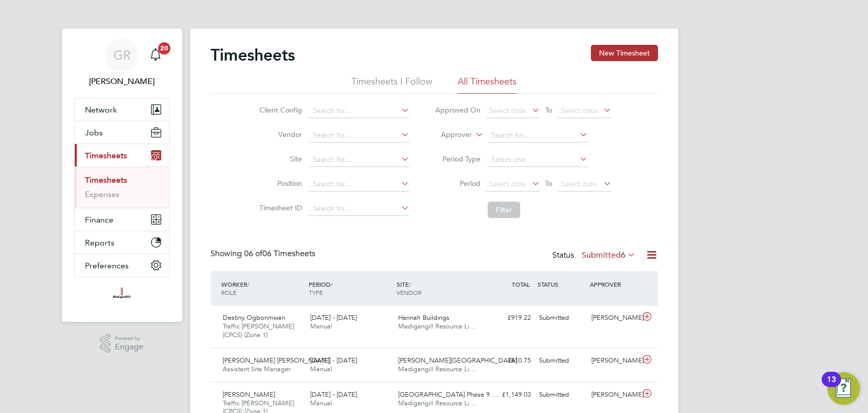  I want to click on span: 6, so click(623, 255).